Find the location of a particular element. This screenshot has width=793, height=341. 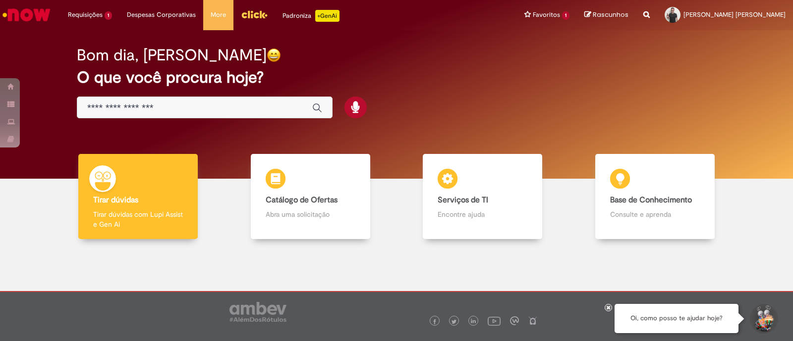

img: logo_footer_naosei.png is located at coordinates (533, 321).